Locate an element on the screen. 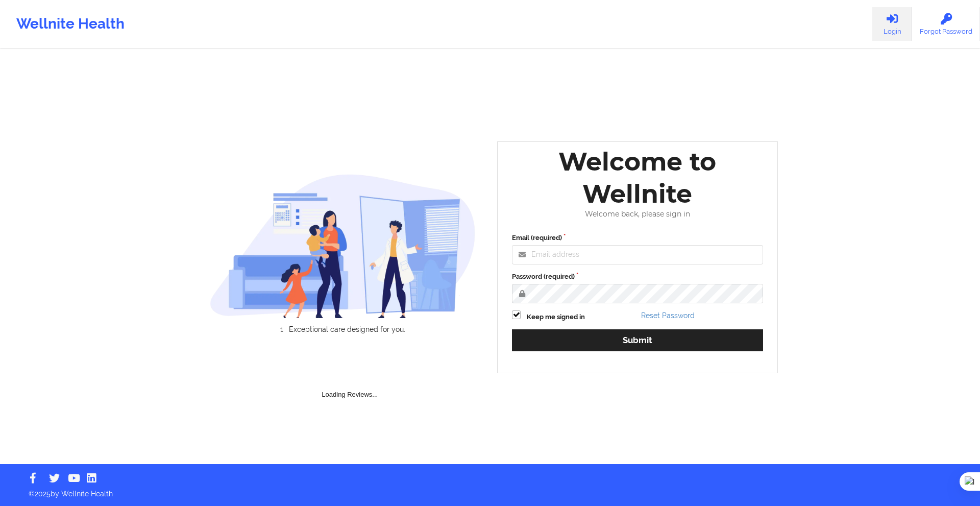 The height and width of the screenshot is (506, 980). div: Welcome to Wellnite is located at coordinates (638, 178).